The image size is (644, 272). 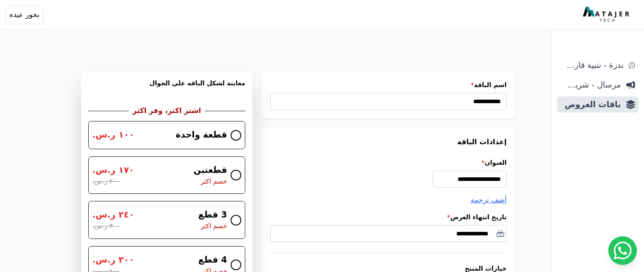 I want to click on span: بخور عيده, so click(x=24, y=14).